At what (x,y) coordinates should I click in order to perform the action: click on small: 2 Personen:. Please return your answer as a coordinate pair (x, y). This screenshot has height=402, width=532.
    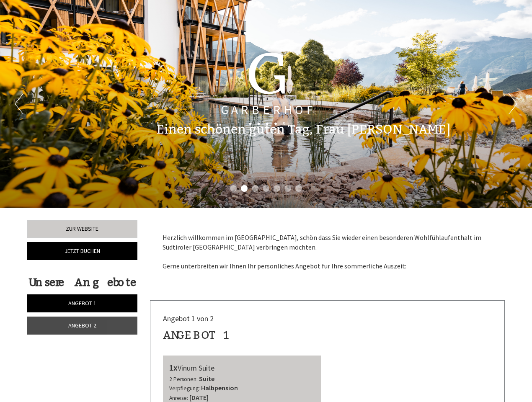
    Looking at the image, I should click on (184, 379).